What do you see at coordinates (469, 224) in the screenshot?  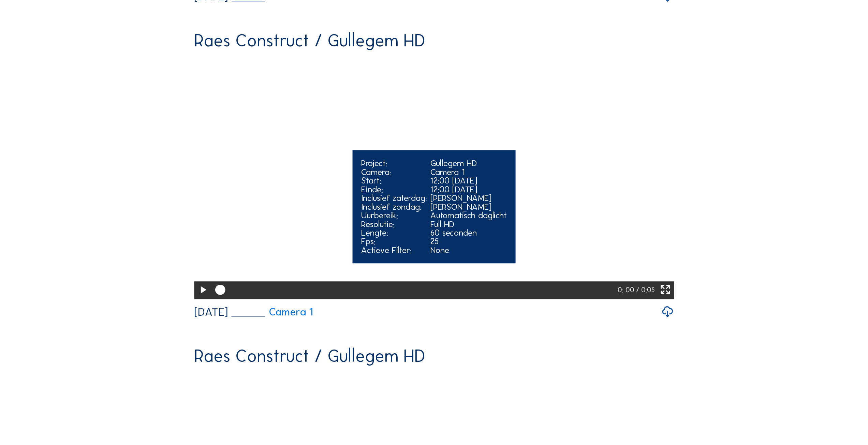 I see `div: Full HD` at bounding box center [469, 224].